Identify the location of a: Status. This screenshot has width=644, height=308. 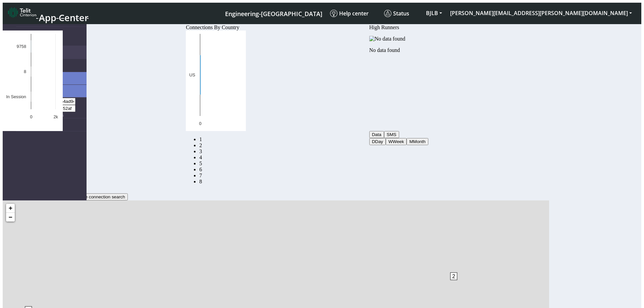
(402, 13).